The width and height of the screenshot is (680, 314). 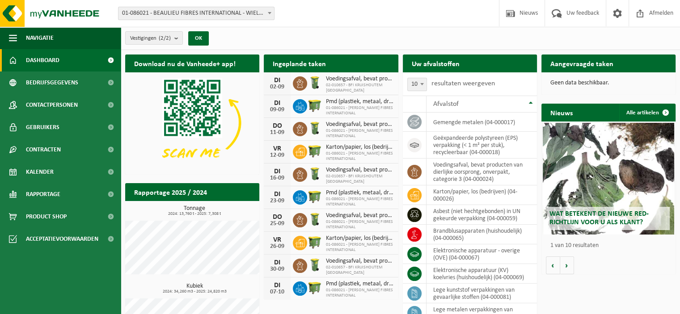 What do you see at coordinates (43, 194) in the screenshot?
I see `span: Rapportage` at bounding box center [43, 194].